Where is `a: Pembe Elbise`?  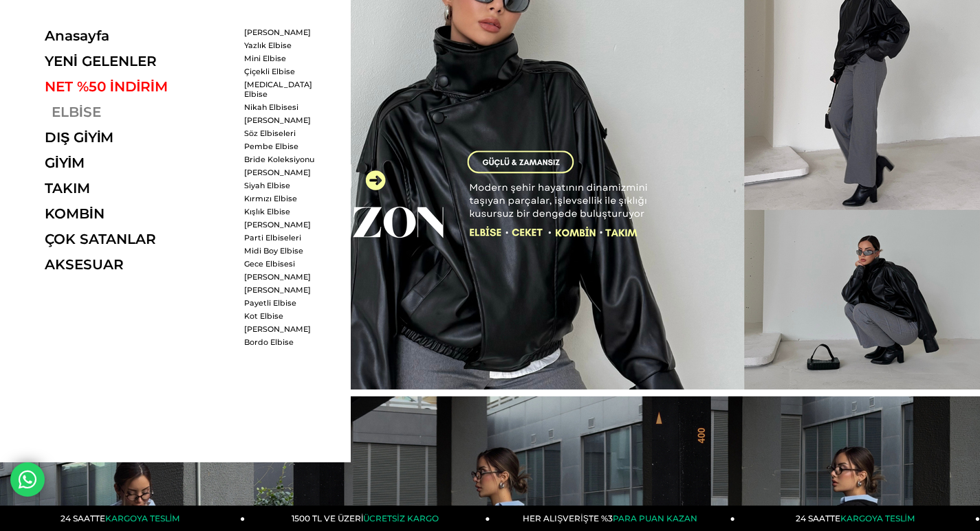
a: Pembe Elbise is located at coordinates (283, 146).